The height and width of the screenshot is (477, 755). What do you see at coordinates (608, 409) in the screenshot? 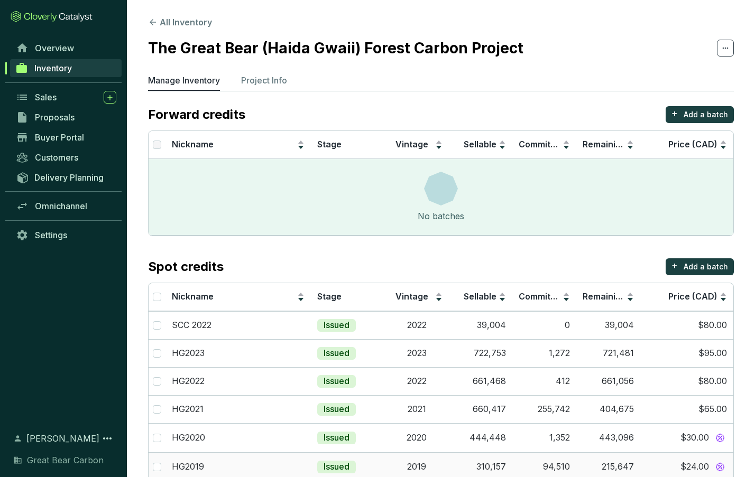
I see `td: 404,675` at bounding box center [608, 409].